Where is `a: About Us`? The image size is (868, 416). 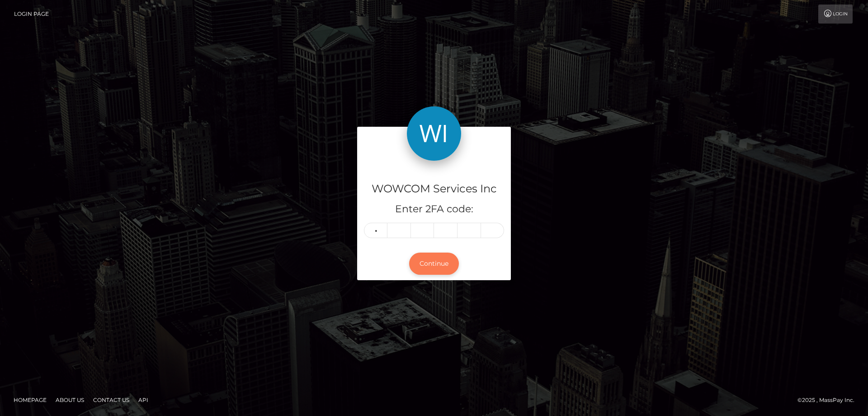 a: About Us is located at coordinates (70, 400).